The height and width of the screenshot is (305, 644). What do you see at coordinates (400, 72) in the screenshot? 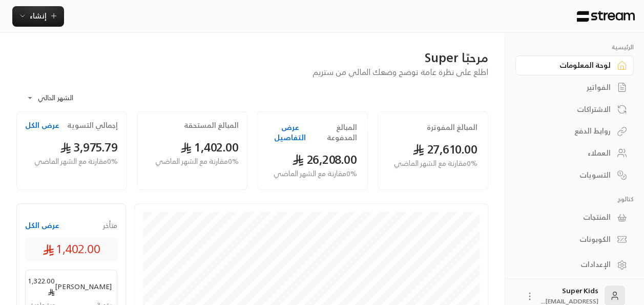
I see `span: اطلع على نظرة عامة توضح وضعك المالي من ستريم` at bounding box center [400, 72].